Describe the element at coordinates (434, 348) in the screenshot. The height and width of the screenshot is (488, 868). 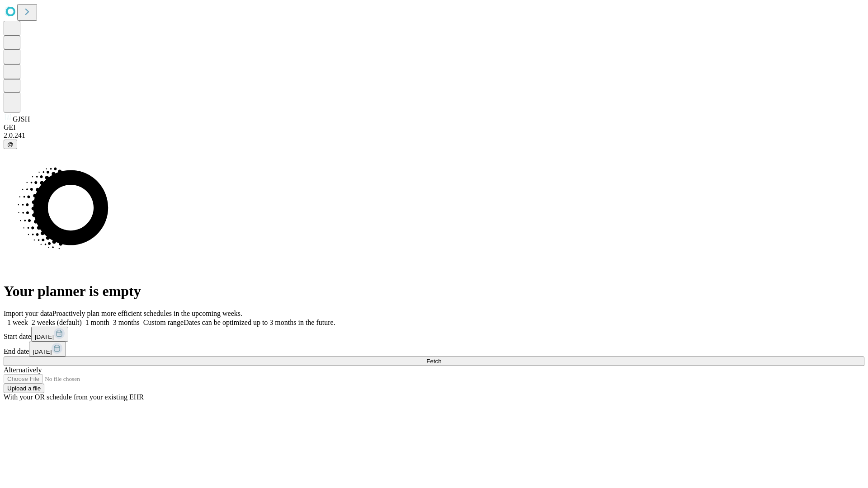
I see `div: End date` at that location.